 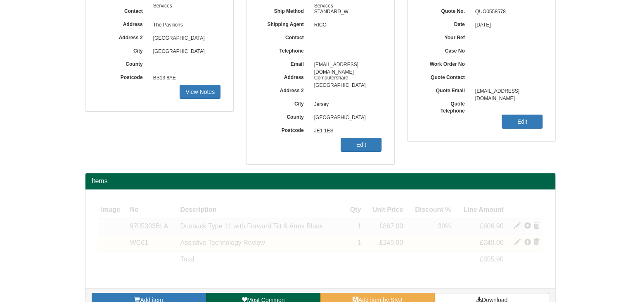 What do you see at coordinates (446, 76) in the screenshot?
I see `label: Quote Contact` at bounding box center [446, 76].